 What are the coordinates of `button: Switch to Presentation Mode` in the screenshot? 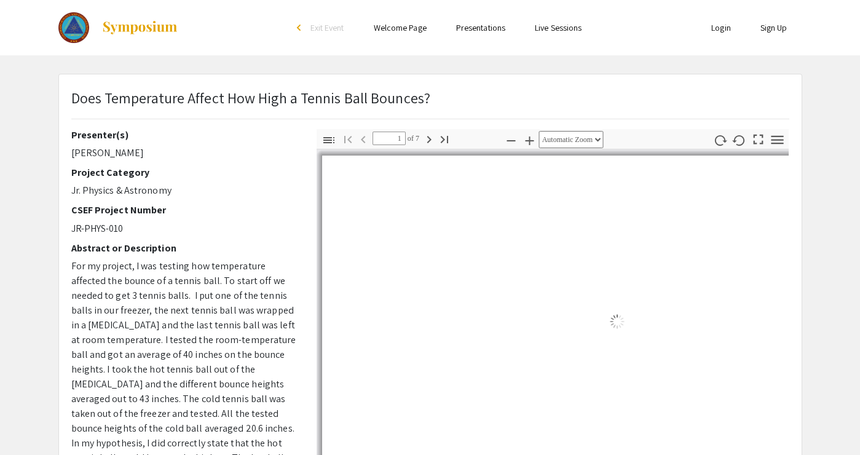 It's located at (758, 138).